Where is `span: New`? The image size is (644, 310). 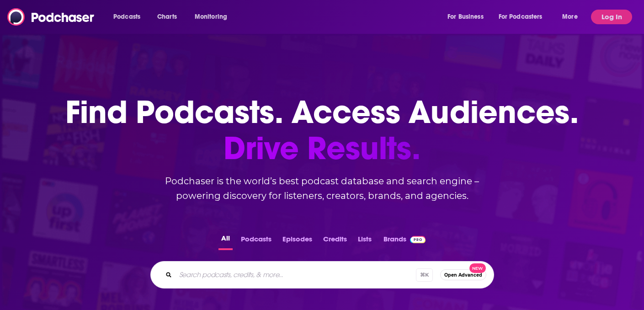
span: New is located at coordinates (477, 268).